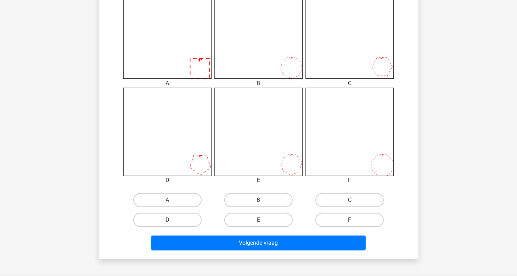 This screenshot has width=517, height=276. What do you see at coordinates (259, 200) in the screenshot?
I see `label: B` at bounding box center [259, 200].